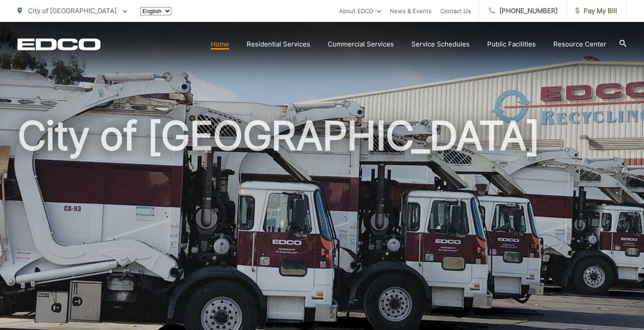  What do you see at coordinates (456, 11) in the screenshot?
I see `a: Contact Us` at bounding box center [456, 11].